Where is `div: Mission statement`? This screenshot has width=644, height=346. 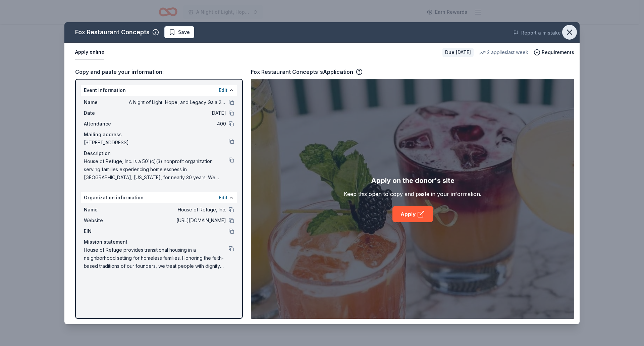
div: Mission statement is located at coordinates (159, 242).